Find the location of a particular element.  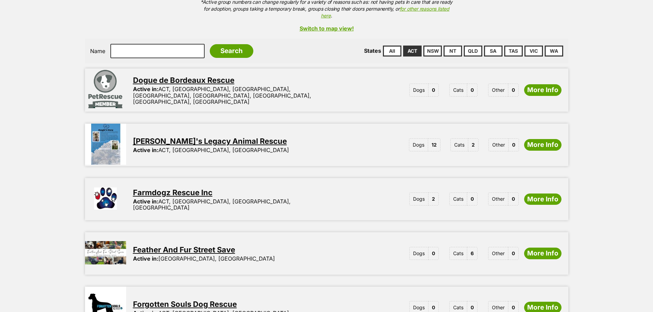

a: NT is located at coordinates (453, 51).